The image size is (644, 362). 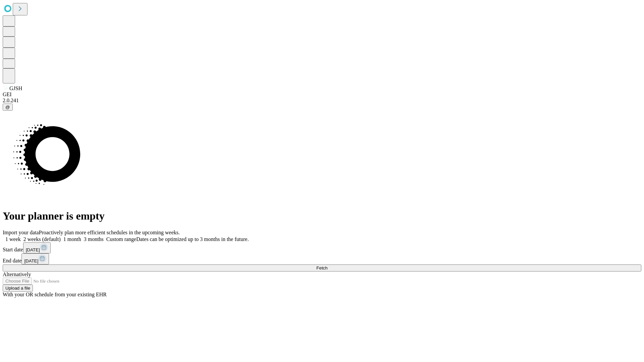 What do you see at coordinates (13, 239) in the screenshot?
I see `span: 1 week` at bounding box center [13, 239].